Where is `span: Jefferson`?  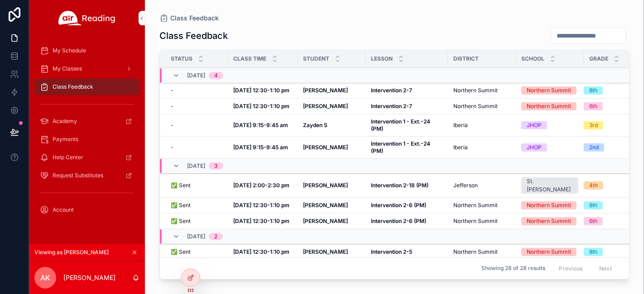 span: Jefferson is located at coordinates (465, 185).